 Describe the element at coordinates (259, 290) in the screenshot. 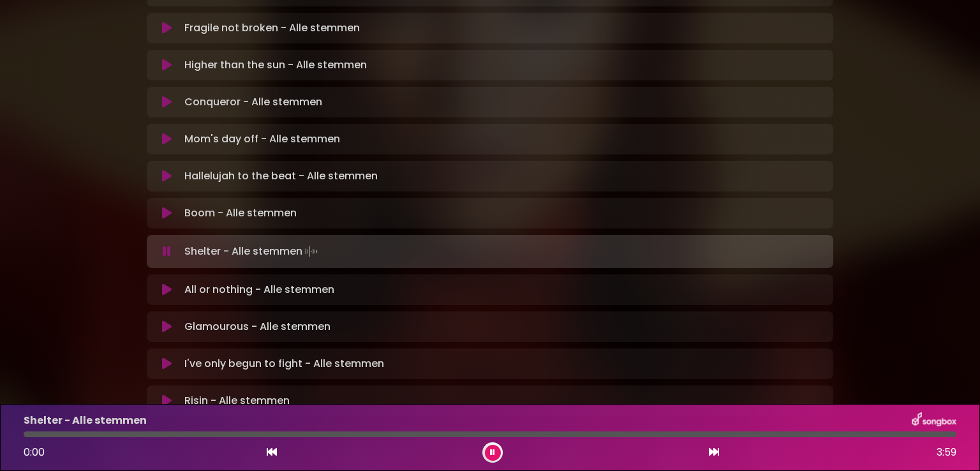

I see `p: All or nothing - Alle stemmen` at that location.